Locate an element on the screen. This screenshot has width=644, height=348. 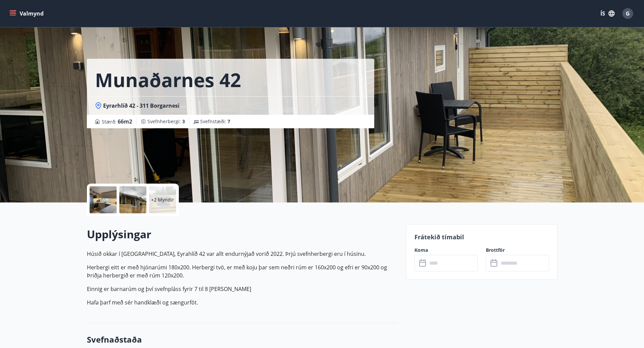
span: 66 m2 is located at coordinates (124, 122).